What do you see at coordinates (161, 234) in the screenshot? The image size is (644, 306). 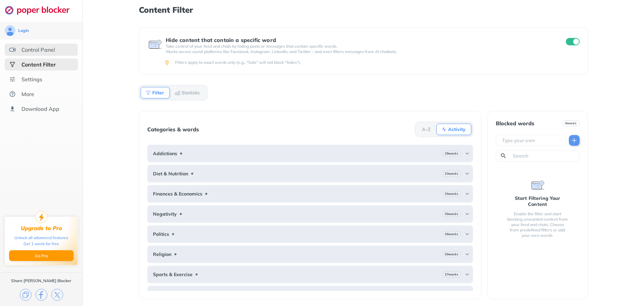 I see `b: Politics` at bounding box center [161, 234].